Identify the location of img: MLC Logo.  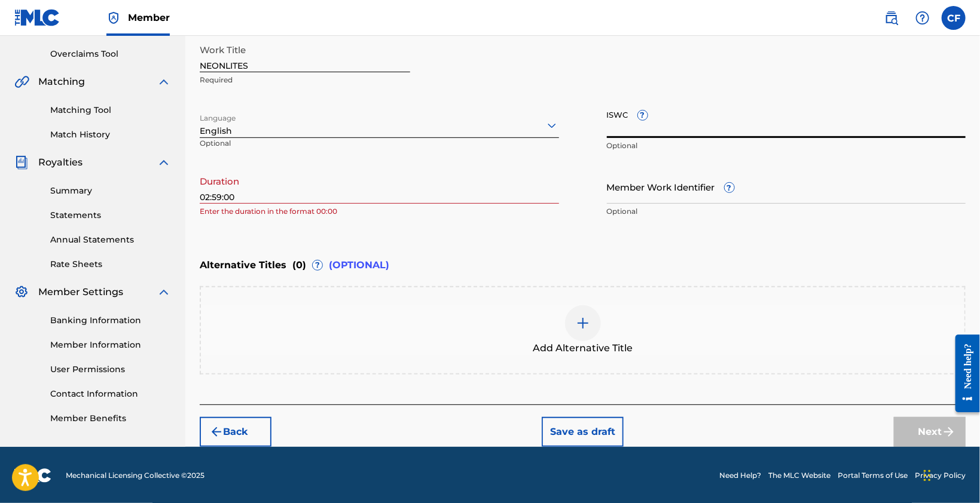
(37, 17).